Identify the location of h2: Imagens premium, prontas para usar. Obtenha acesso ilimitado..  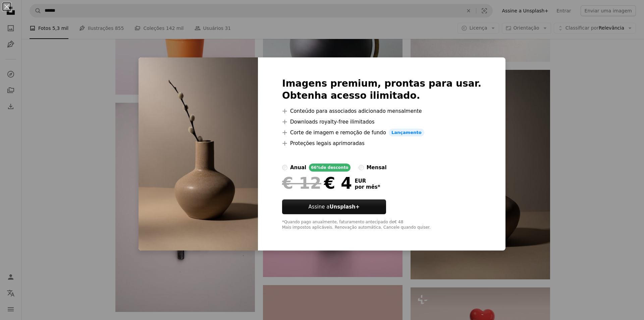
(382, 90).